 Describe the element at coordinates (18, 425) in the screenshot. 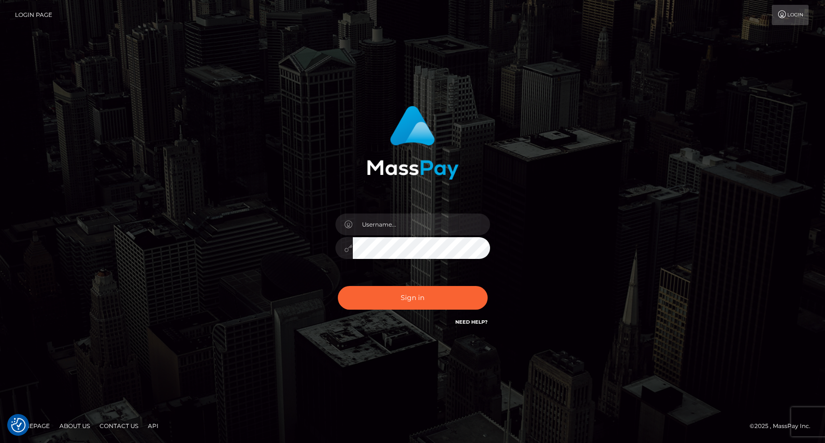

I see `button: Consent Preferences` at that location.